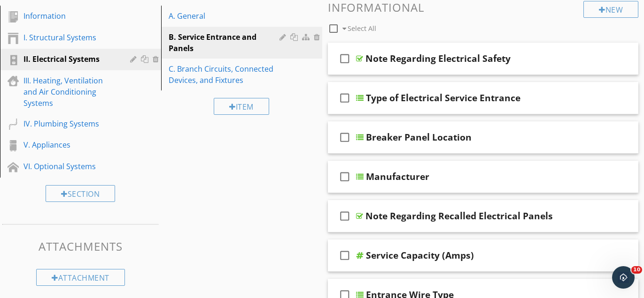 The width and height of the screenshot is (644, 298). Describe the element at coordinates (438, 59) in the screenshot. I see `div: Note Regarding Electrical Safety` at that location.